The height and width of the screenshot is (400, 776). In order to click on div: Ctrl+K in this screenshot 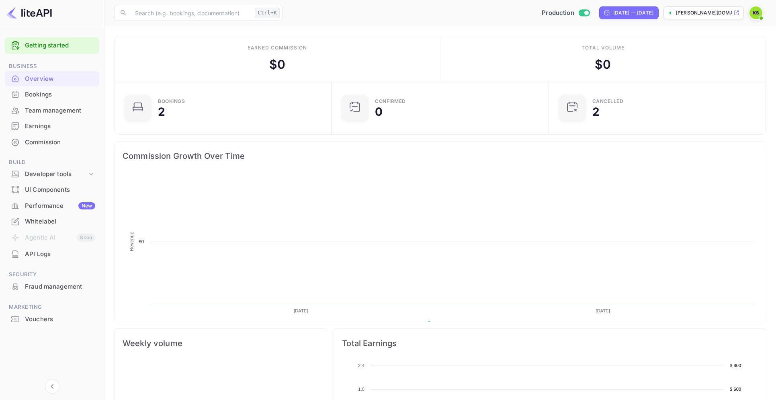, I will do `click(267, 13)`.